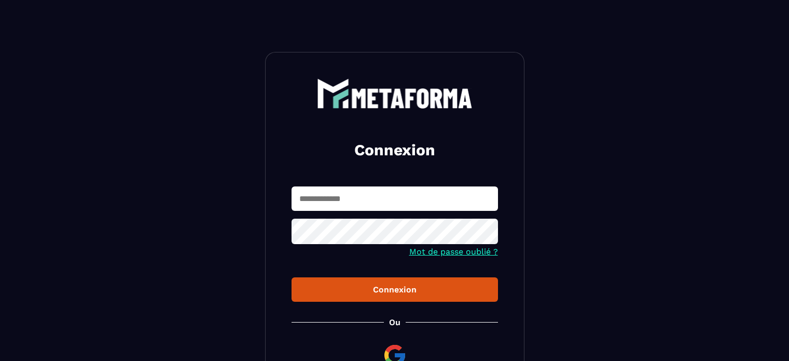  Describe the element at coordinates (395, 93) in the screenshot. I see `a: logo` at that location.